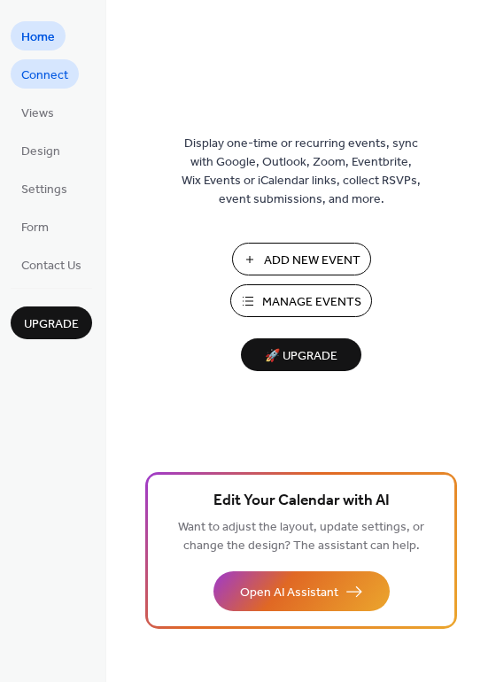  Describe the element at coordinates (44, 189) in the screenshot. I see `span: Settings` at that location.